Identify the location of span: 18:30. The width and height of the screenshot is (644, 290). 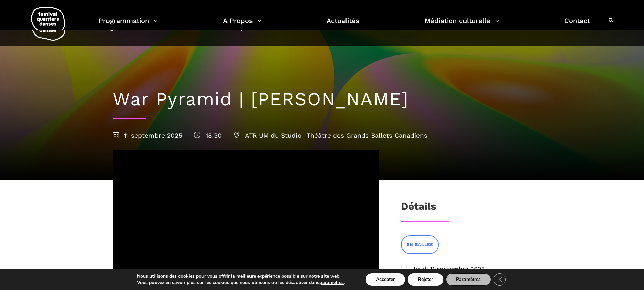
(208, 135).